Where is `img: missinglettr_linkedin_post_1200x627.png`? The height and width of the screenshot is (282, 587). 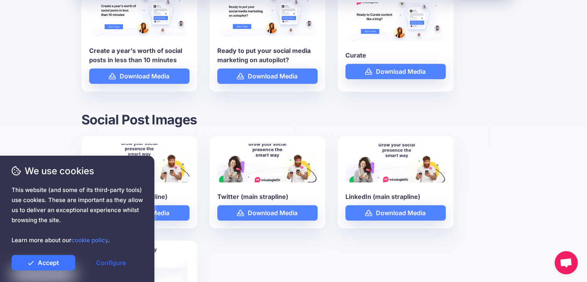
img: missinglettr_linkedin_post_1200x627.png is located at coordinates (396, 161).